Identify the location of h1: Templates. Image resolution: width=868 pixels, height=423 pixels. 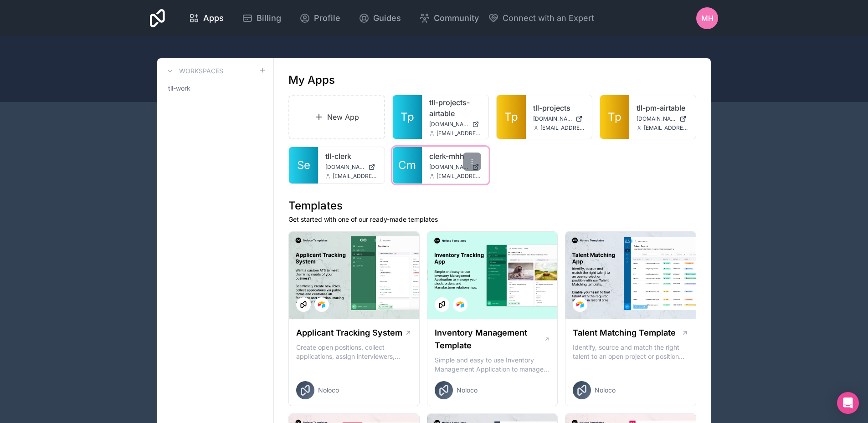
(492, 206).